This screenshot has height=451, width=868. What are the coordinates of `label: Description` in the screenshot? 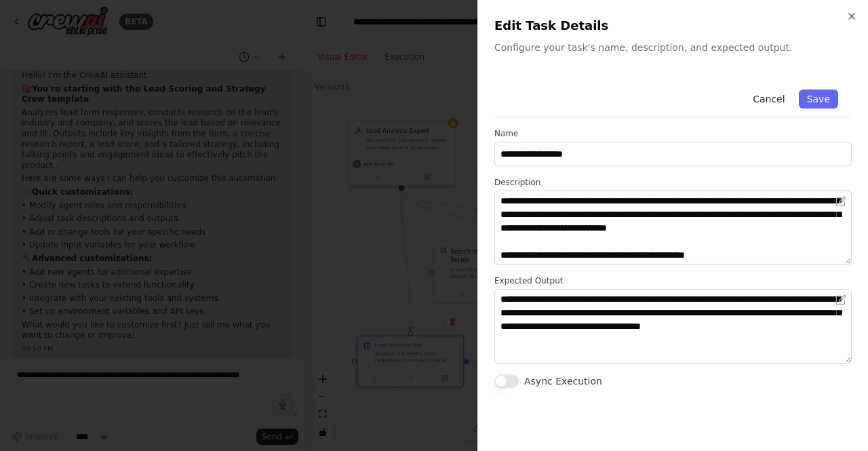 It's located at (673, 182).